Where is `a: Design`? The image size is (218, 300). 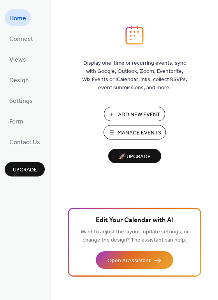 a: Design is located at coordinates (19, 79).